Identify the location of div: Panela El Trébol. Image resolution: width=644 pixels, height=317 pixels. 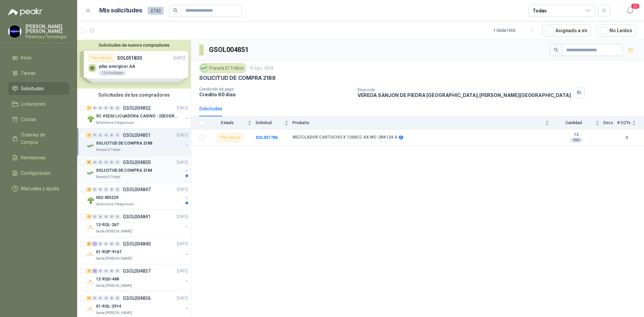
(223, 68).